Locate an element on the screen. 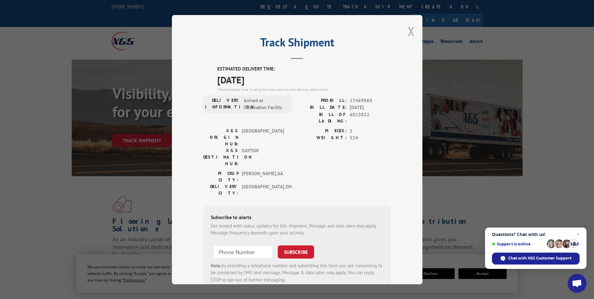 Image resolution: width=594 pixels, height=299 pixels. div: Subscribe to alerts is located at coordinates (297, 217).